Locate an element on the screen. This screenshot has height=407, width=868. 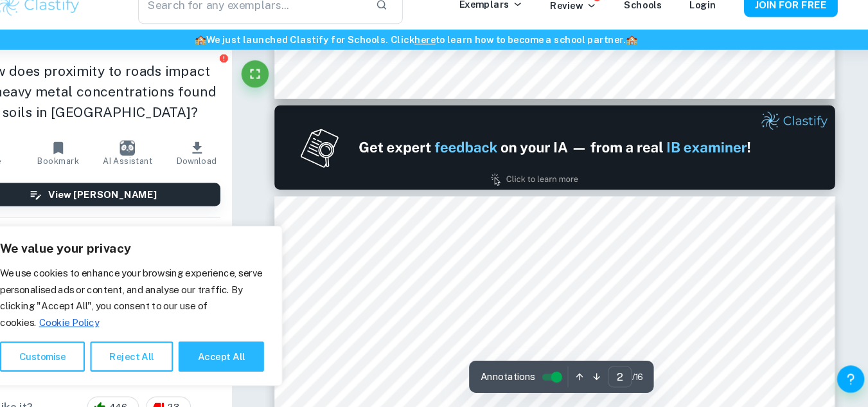
button: Bookmark is located at coordinates (97, 162).